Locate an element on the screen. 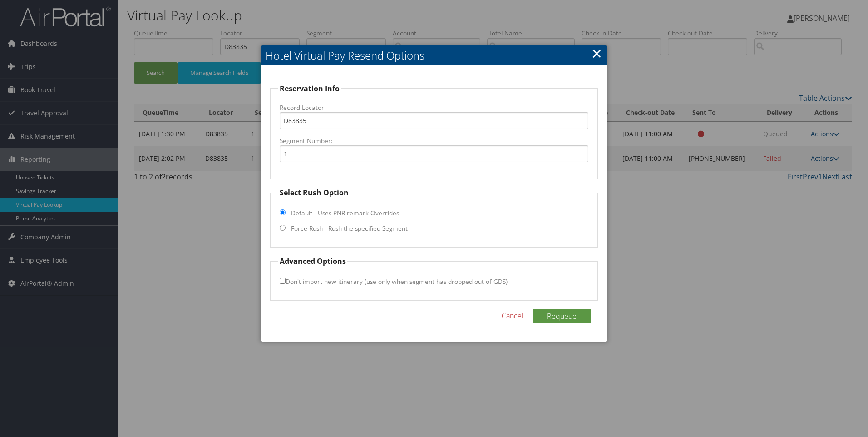 This screenshot has height=437, width=868. input: Don't import new itinerary (use only when segment has dropped out of GDS) is located at coordinates (282, 281).